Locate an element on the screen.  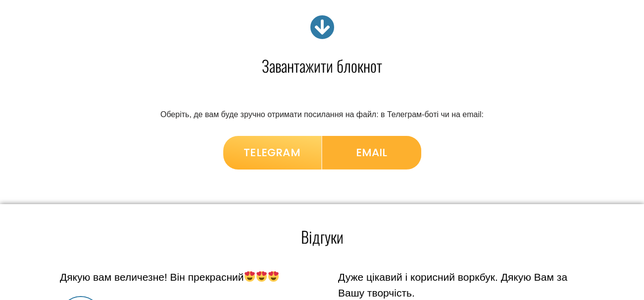
div: Дякую вам величезне! Він прекрасний is located at coordinates (183, 277).